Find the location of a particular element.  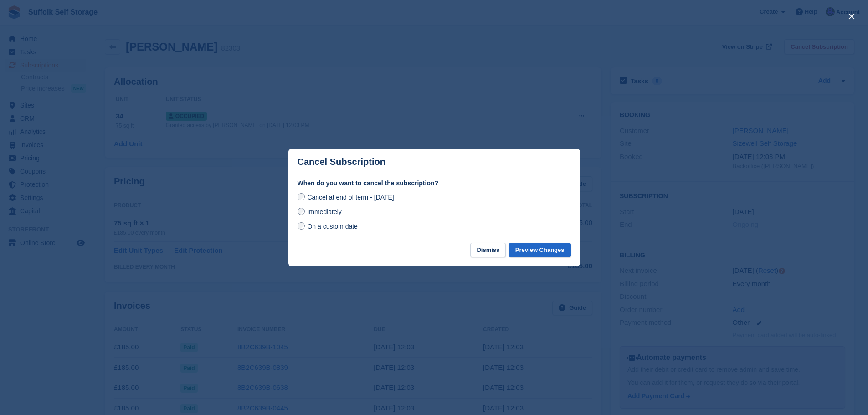

span: On a custom date is located at coordinates (332, 226).